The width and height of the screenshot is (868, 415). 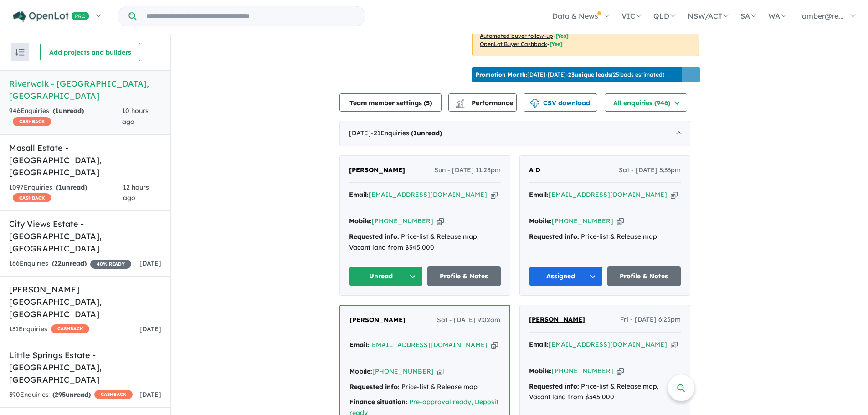 I want to click on div: 946 Enquir ies, so click(x=66, y=116).